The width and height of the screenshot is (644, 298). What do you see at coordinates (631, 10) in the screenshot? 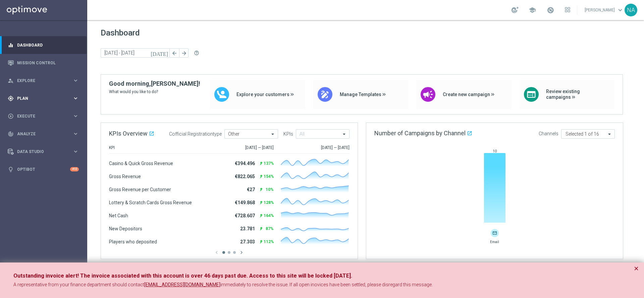
I see `div: NA` at bounding box center [631, 10].